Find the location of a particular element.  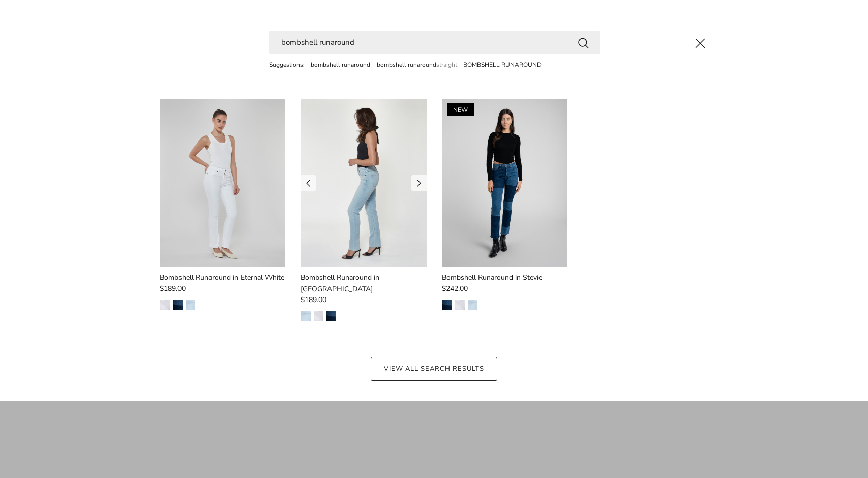

span: Suggestions: is located at coordinates (286, 65).